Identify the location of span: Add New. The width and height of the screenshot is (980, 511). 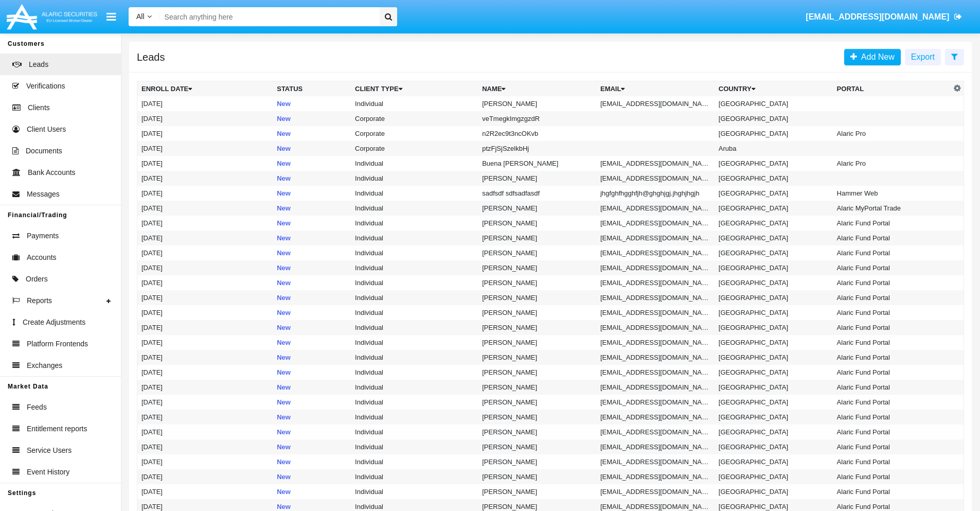
(875, 56).